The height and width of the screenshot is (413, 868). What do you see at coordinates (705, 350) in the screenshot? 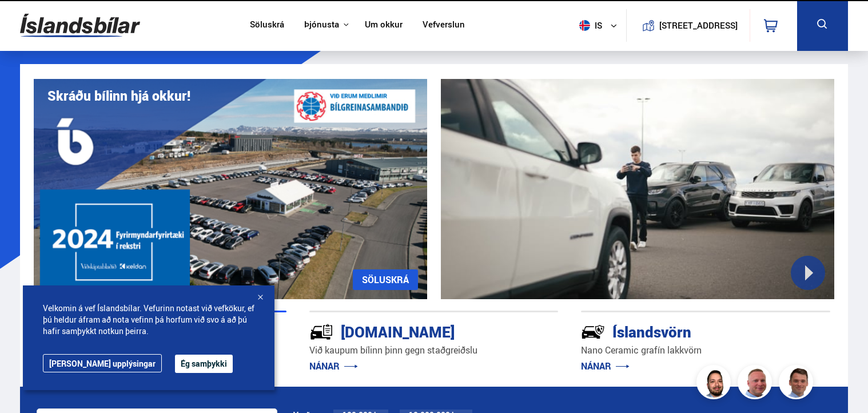
I see `p: Nano Ceramic grafín lakkvörn` at bounding box center [705, 350].